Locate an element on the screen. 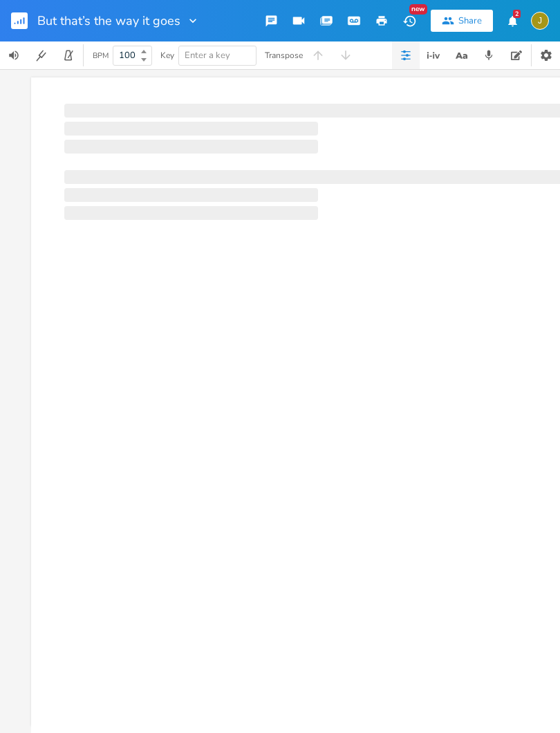  div: Key is located at coordinates (167, 55).